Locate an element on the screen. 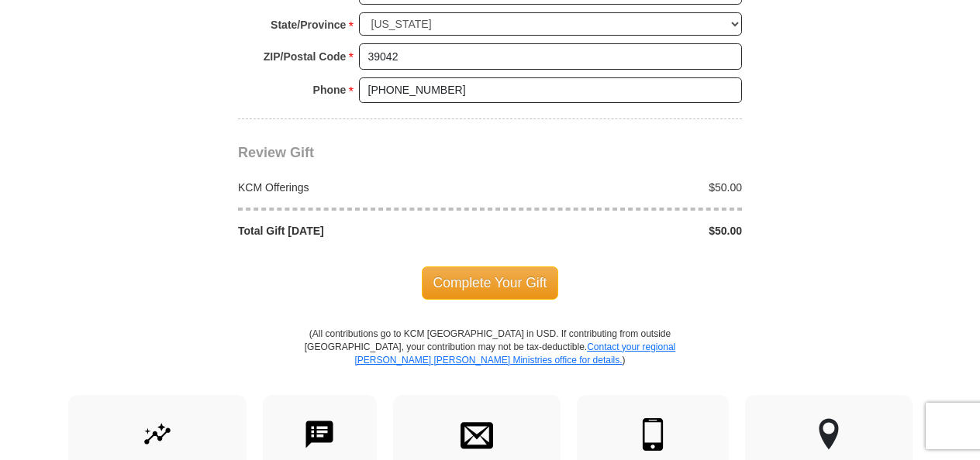 The width and height of the screenshot is (980, 460). span: Review Gift is located at coordinates (276, 153).